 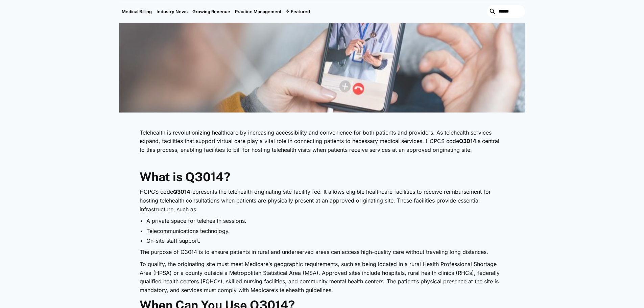 I want to click on p: To qualify, the originating site must meet Medicare’s geographic requirements, such as being loca..., so click(x=322, y=277).